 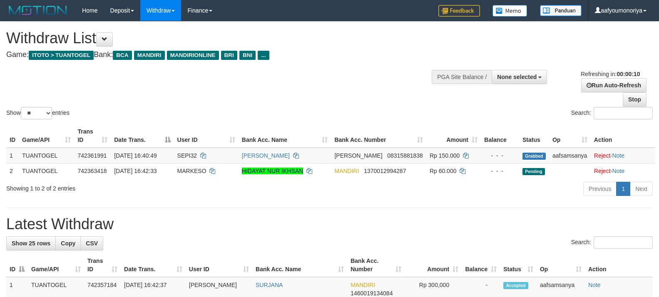 What do you see at coordinates (92, 171) in the screenshot?
I see `span: 742363418` at bounding box center [92, 171].